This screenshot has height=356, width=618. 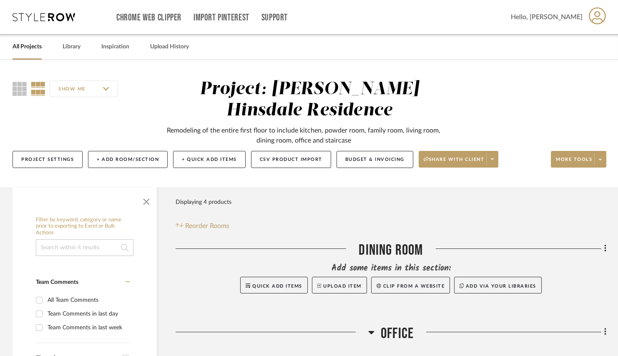 What do you see at coordinates (48, 159) in the screenshot?
I see `button: Project Settings` at bounding box center [48, 159].